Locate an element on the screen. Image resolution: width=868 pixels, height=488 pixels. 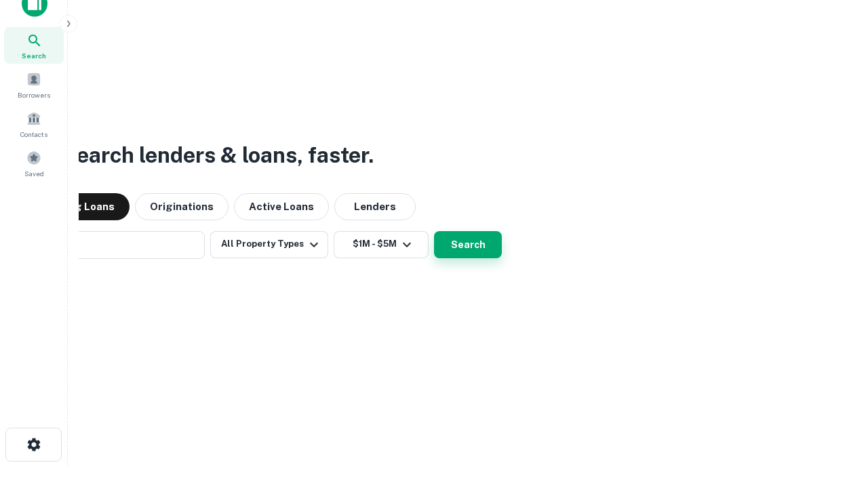
div: Chat Widget is located at coordinates (834, 413).